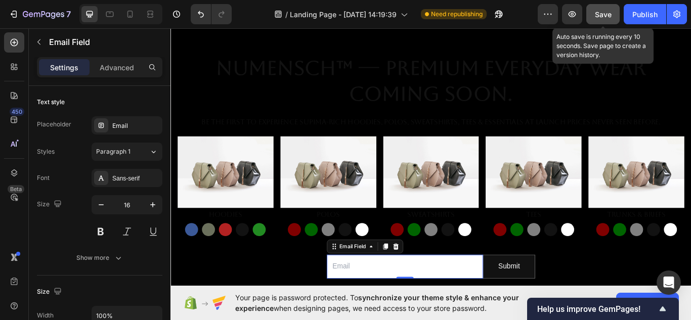 The image size is (691, 320). Describe the element at coordinates (127, 152) in the screenshot. I see `button: Paragraph 1` at that location.